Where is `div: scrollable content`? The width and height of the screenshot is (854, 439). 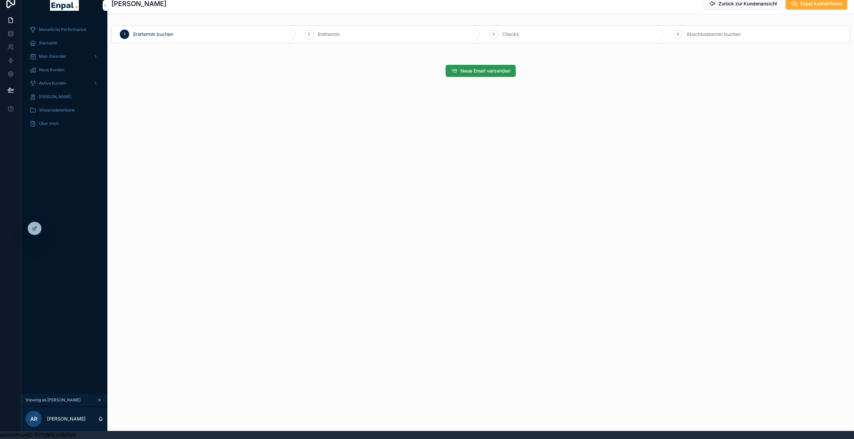 div: scrollable content is located at coordinates (64, 79).